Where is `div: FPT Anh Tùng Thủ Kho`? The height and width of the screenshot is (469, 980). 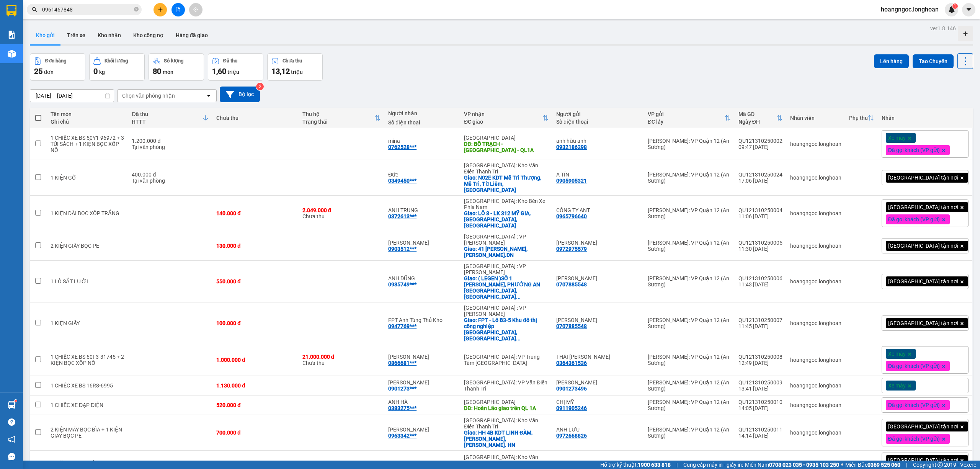
div: FPT Anh Tùng Thủ Kho is located at coordinates (422, 320).